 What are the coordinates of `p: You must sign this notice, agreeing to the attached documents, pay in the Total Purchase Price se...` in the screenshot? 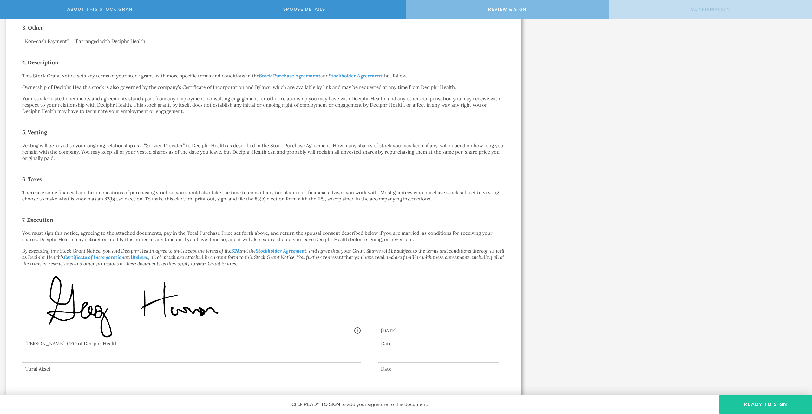 It's located at (264, 236).